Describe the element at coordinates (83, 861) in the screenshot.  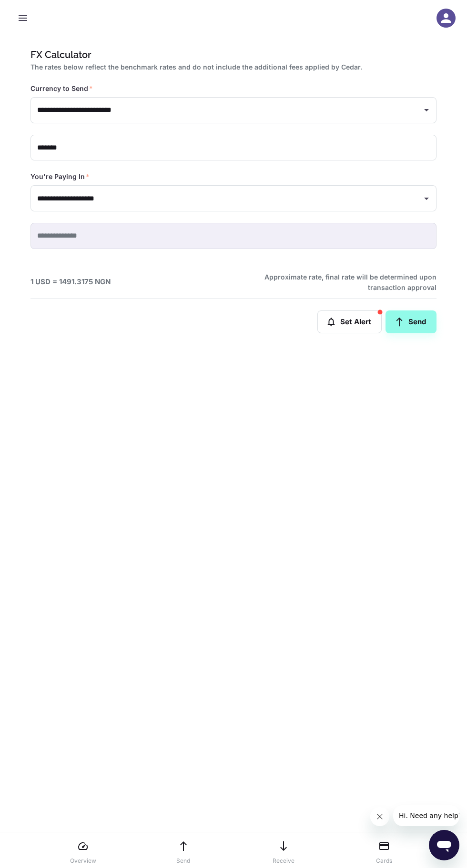
I see `p: Overview` at that location.